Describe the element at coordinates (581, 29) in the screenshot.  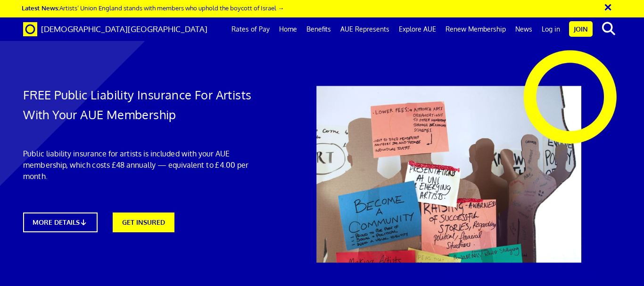
I see `a: Join` at that location.